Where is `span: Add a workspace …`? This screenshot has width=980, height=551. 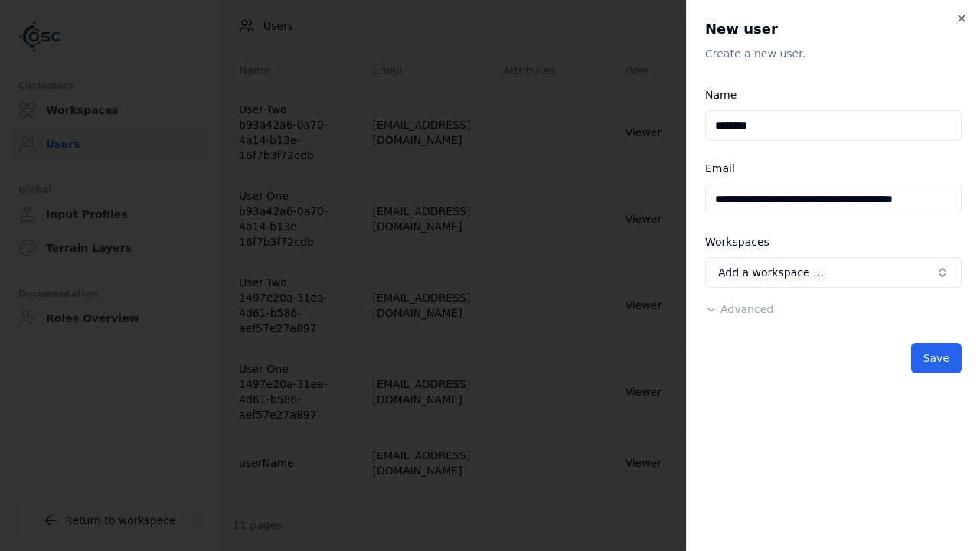
span: Add a workspace … is located at coordinates (771, 273).